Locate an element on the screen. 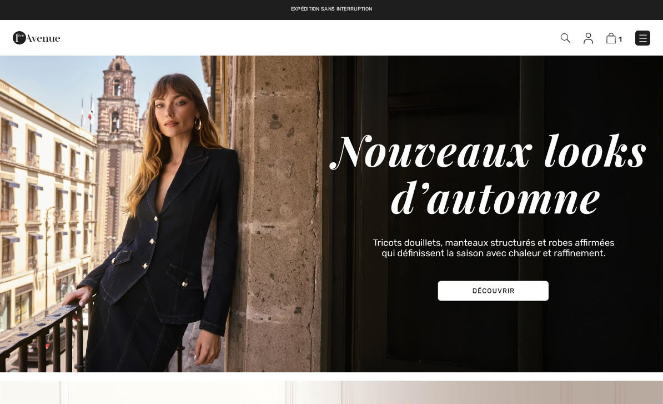 The width and height of the screenshot is (663, 404). a: 1 is located at coordinates (614, 38).